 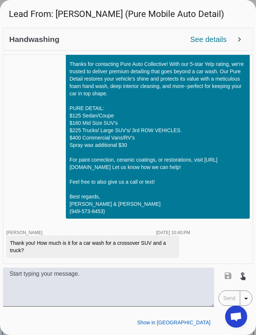 I want to click on span: See details, so click(x=208, y=39).